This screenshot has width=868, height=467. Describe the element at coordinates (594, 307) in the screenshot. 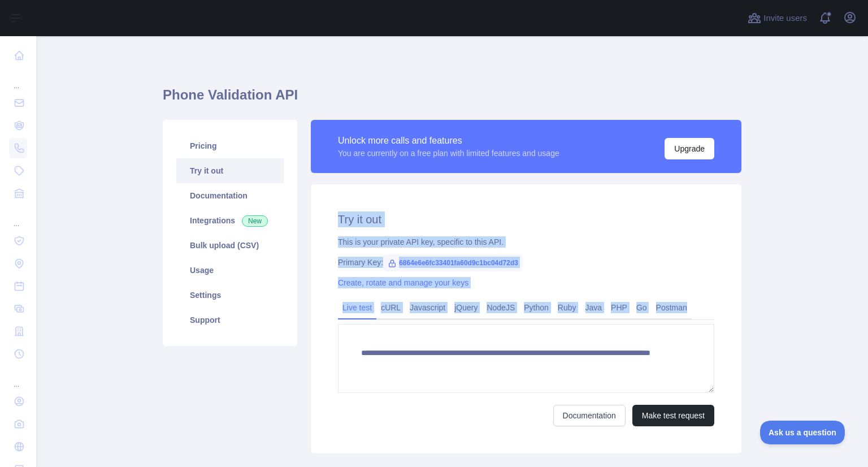

I see `a: Java` at that location.